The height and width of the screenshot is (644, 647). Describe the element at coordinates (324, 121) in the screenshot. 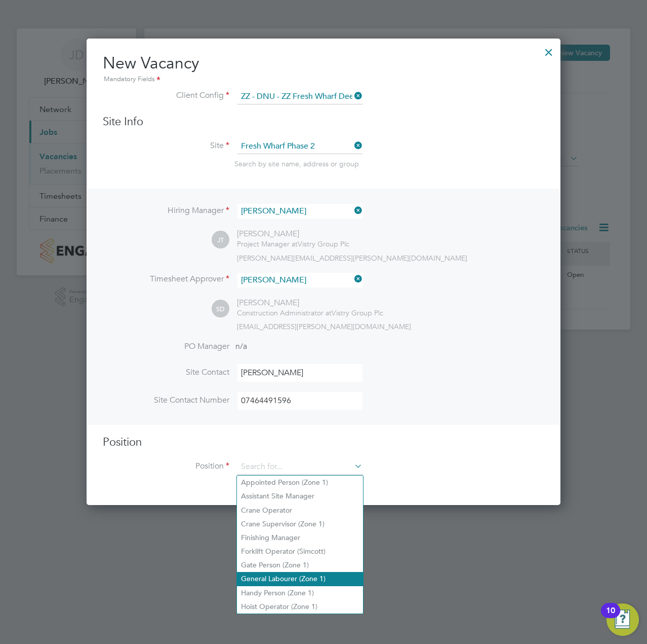

I see `h3: Site Info` at that location.